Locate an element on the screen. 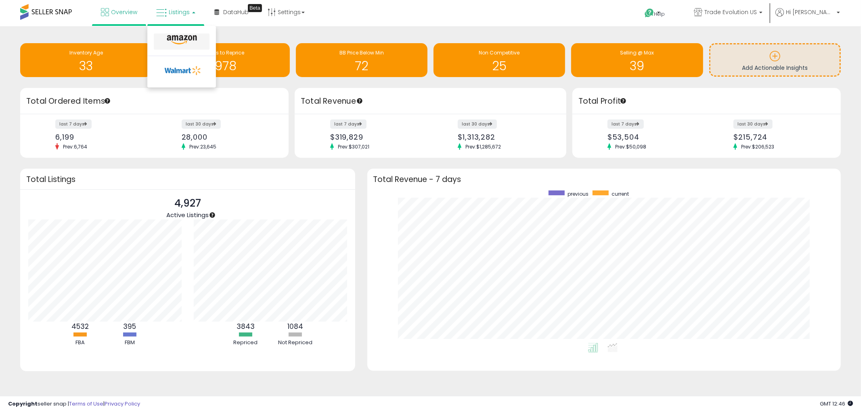 The image size is (861, 412). span: 2025-09-9 12:46 GMT is located at coordinates (836, 404).